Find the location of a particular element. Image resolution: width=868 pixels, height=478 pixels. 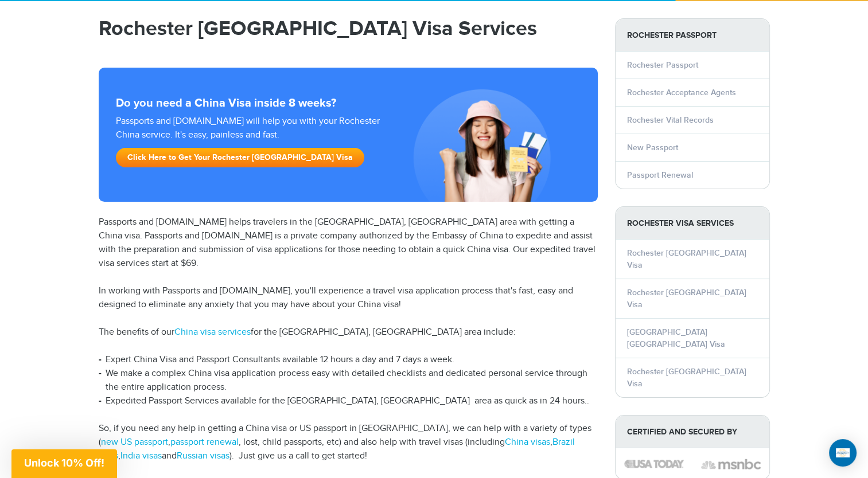

li: We make a complex China visa application process easy with detailed checklists and dedicated pers... is located at coordinates (348, 380).